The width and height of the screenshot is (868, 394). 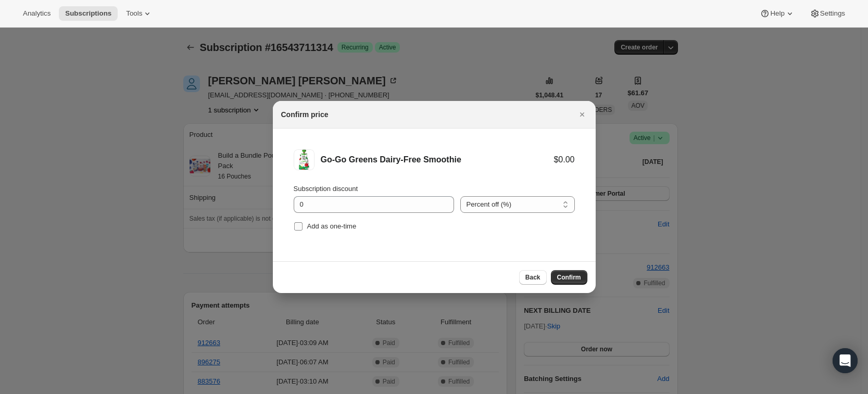 What do you see at coordinates (569, 277) in the screenshot?
I see `button: Confirm` at bounding box center [569, 277].